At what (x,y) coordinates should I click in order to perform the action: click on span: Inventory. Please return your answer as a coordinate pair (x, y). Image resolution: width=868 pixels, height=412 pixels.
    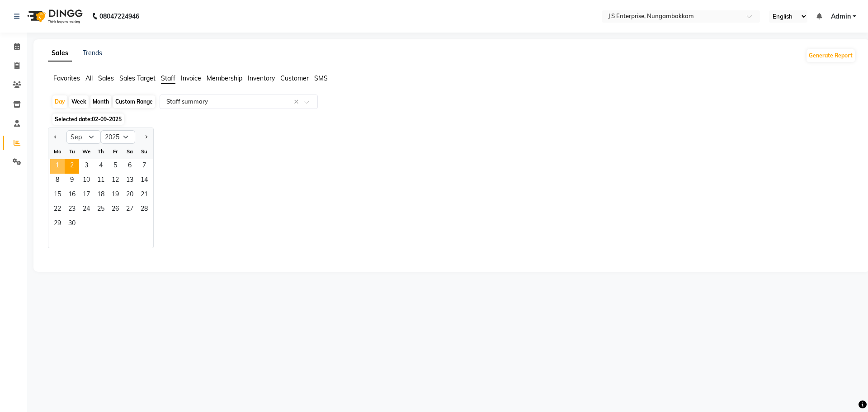
    Looking at the image, I should click on (261, 78).